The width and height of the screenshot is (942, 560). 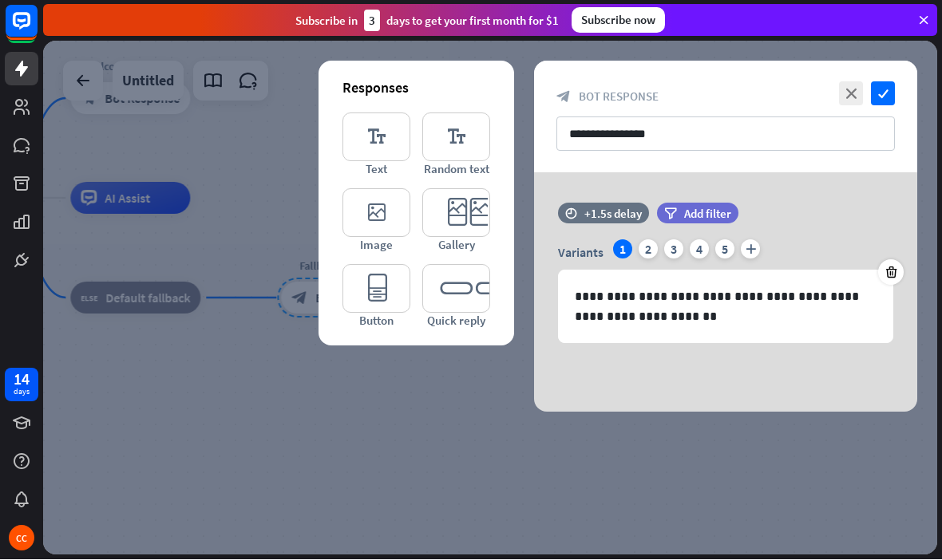 I want to click on a: 14 days, so click(x=22, y=385).